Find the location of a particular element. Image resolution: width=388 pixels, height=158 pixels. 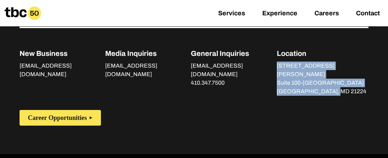

a: Careers is located at coordinates (327, 14).